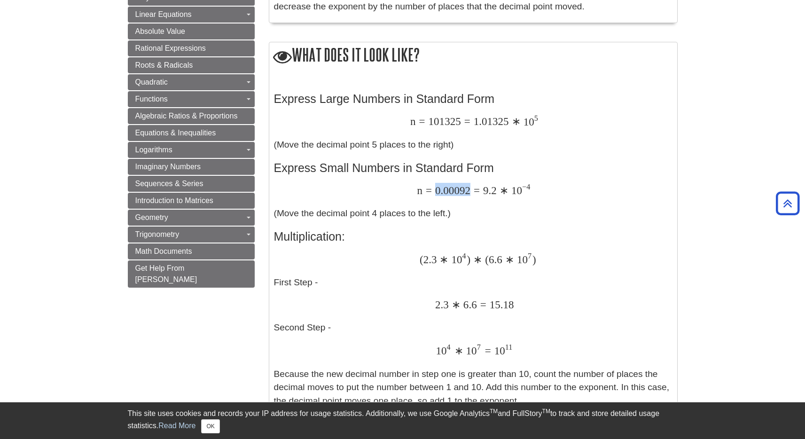  Describe the element at coordinates (473, 236) in the screenshot. I see `h3: Multiplication:` at that location.